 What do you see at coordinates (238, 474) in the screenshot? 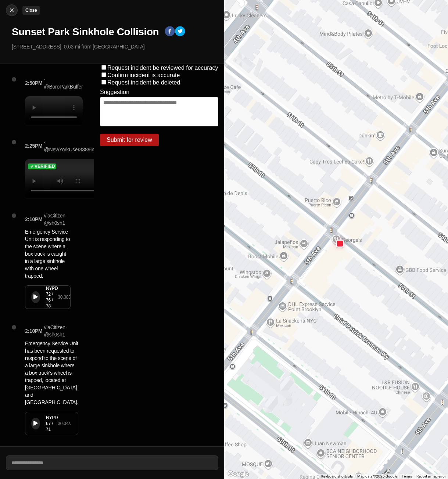
I see `img: Google` at bounding box center [238, 474].